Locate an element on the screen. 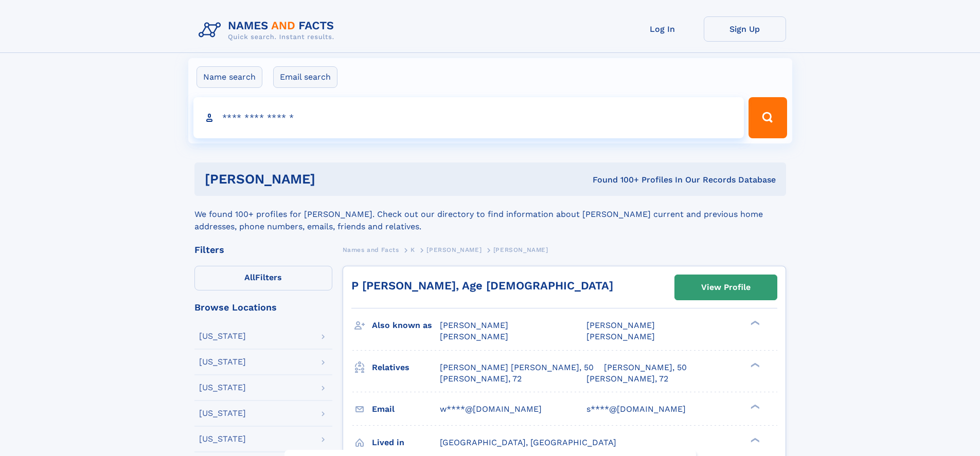  a: K is located at coordinates (413, 250).